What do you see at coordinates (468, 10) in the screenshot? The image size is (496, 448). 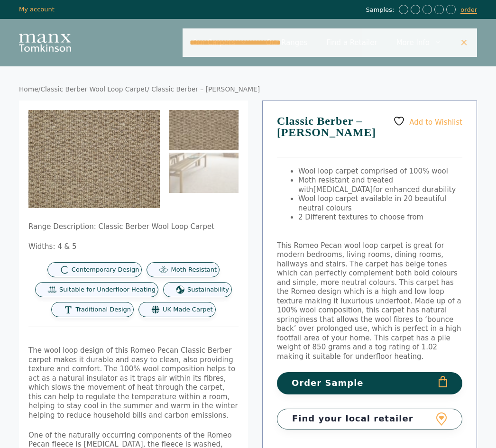 I see `a: order` at bounding box center [468, 10].